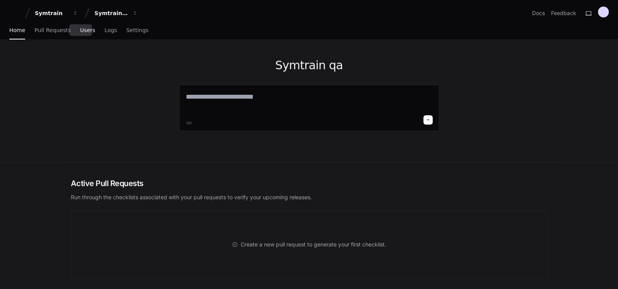 This screenshot has width=618, height=289. Describe the element at coordinates (56, 13) in the screenshot. I see `button: Symtrain` at that location.